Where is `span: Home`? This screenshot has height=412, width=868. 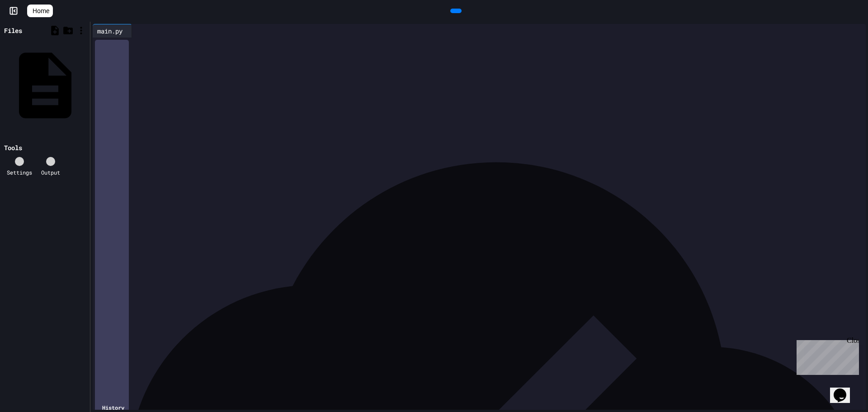
span: Home is located at coordinates (41, 11).